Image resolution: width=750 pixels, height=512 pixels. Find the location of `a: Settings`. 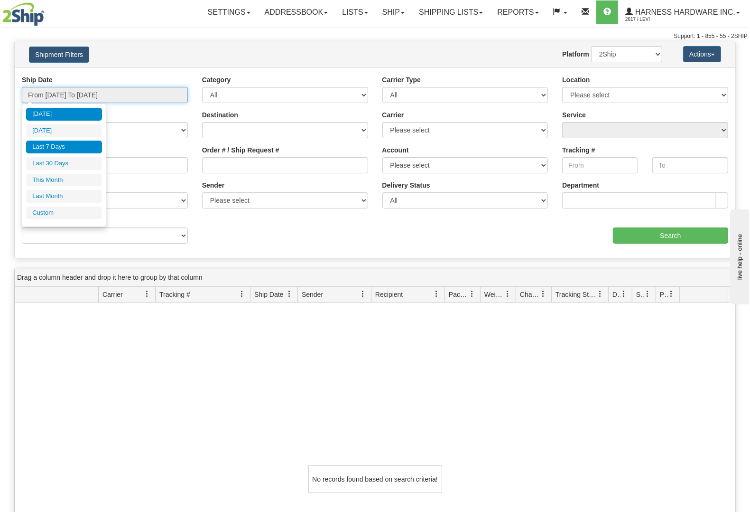

a: Settings is located at coordinates (229, 12).